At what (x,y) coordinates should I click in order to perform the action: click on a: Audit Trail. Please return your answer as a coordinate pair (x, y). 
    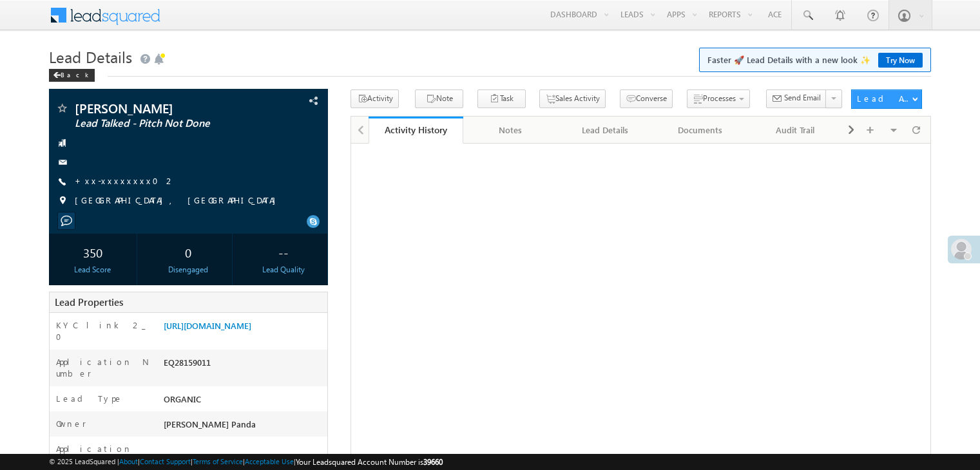
    Looking at the image, I should click on (796, 130).